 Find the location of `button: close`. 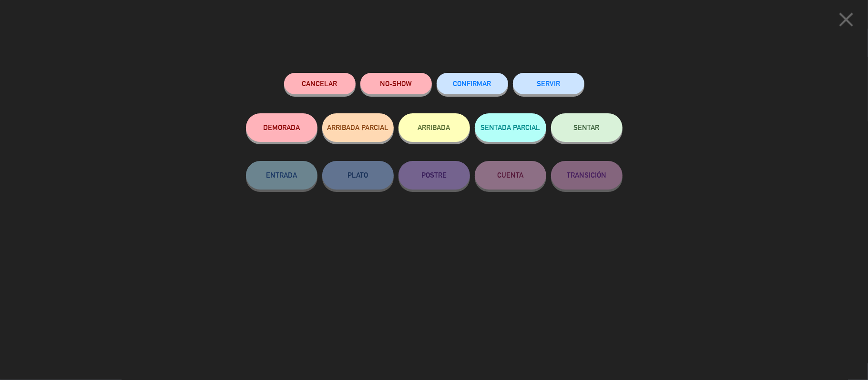

button: close is located at coordinates (846, 21).